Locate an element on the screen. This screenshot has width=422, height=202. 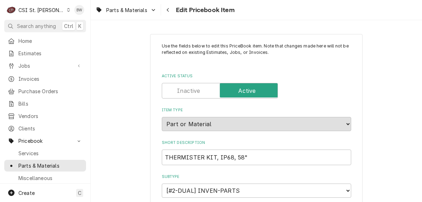
div: Active Status is located at coordinates (257, 86).